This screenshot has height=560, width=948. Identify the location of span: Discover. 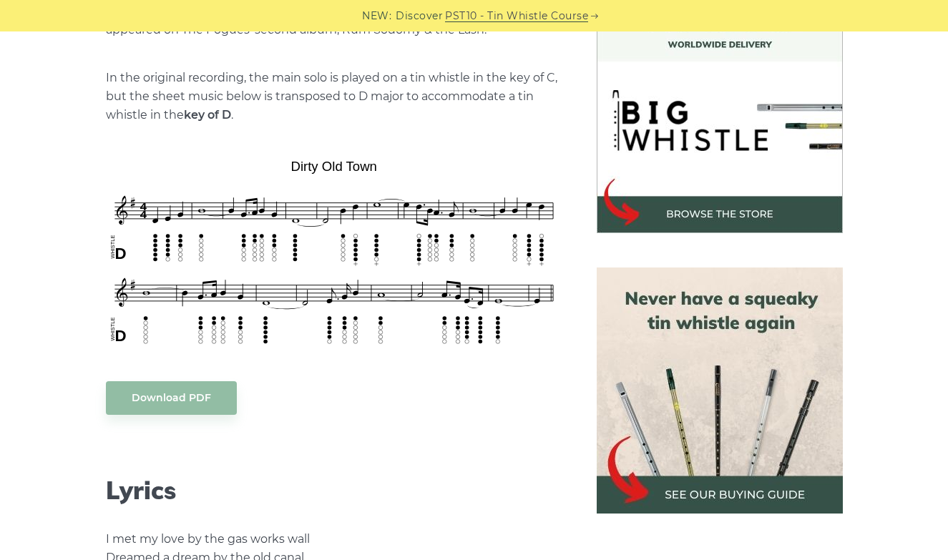
(419, 16).